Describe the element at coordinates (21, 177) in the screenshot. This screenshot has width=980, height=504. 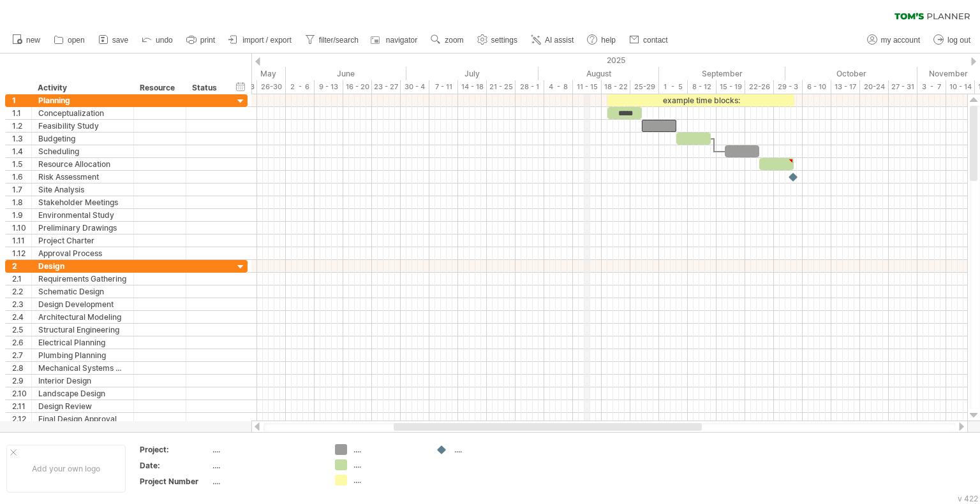
I see `div: 1.6` at that location.